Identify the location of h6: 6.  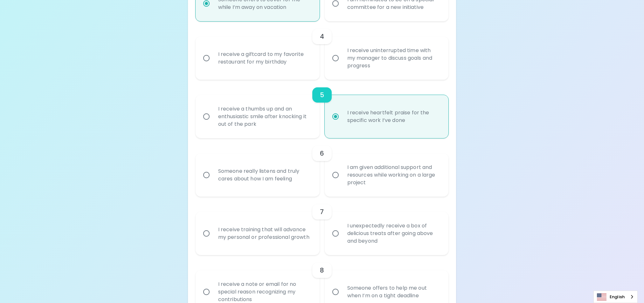
(322, 153).